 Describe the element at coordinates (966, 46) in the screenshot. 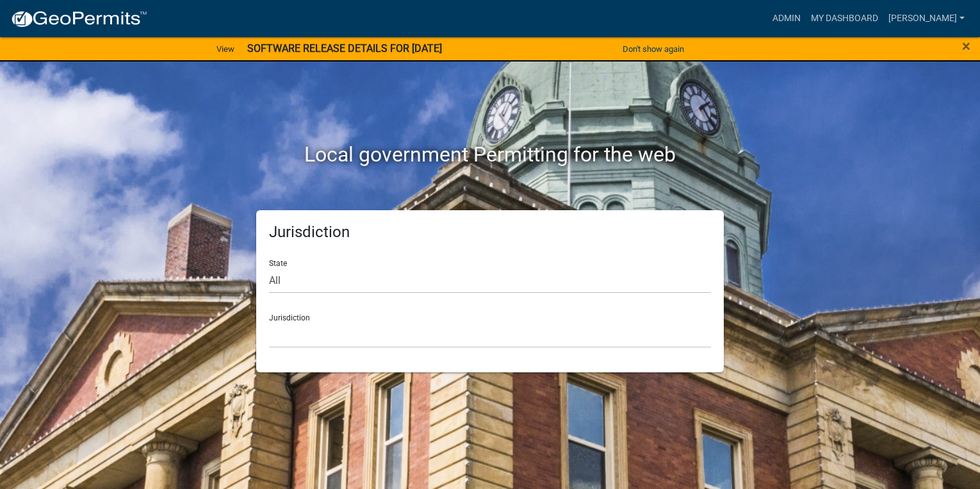

I see `button: Close` at that location.